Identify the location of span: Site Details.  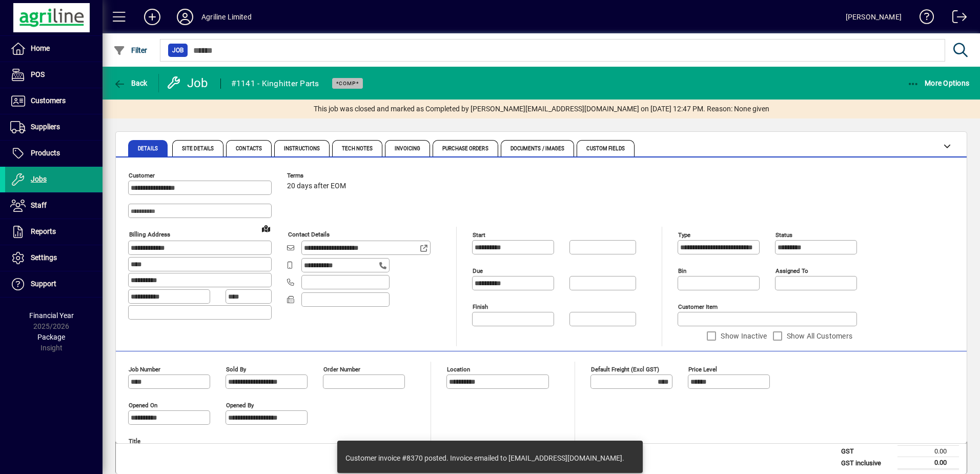
(198, 149).